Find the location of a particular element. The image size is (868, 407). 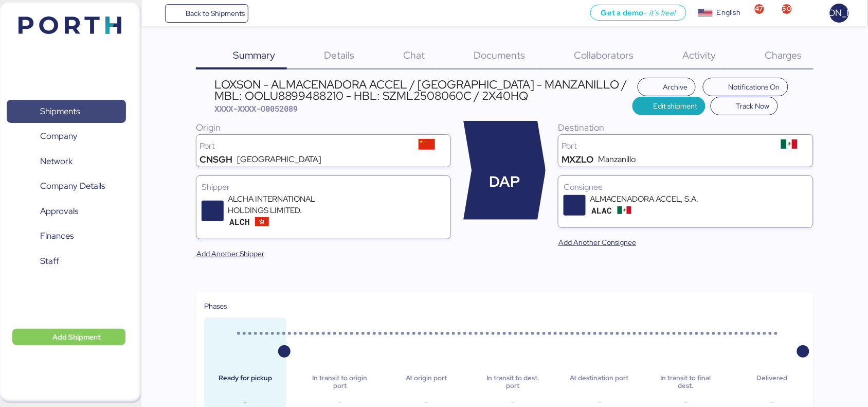

span: Network is located at coordinates (56, 161).